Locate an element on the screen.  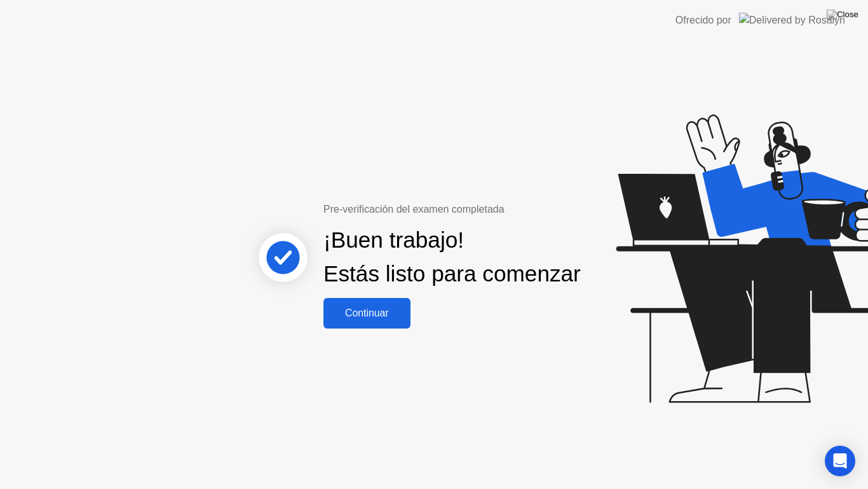
div: ¡Buen trabajo! Estás listo para comenzar is located at coordinates (452, 257).